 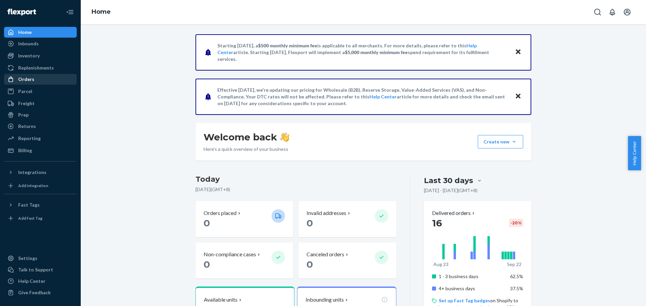 What do you see at coordinates (464, 301) in the screenshot?
I see `a: Set up Fast Tag badges` at bounding box center [464, 301].